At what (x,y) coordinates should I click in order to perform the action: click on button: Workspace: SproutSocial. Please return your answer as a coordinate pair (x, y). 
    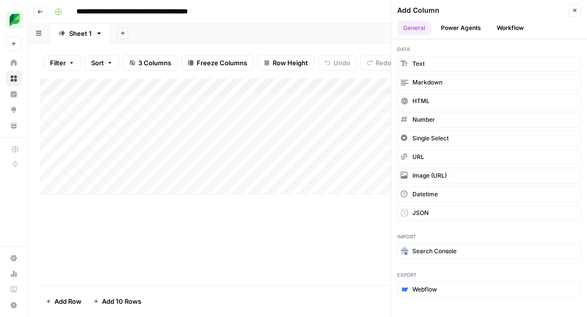
    Looking at the image, I should click on (14, 20).